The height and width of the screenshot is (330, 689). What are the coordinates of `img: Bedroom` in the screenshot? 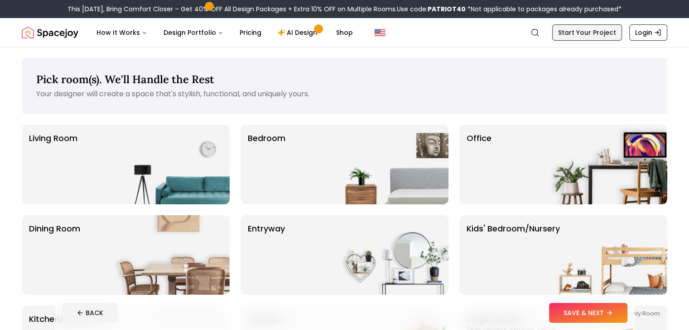 It's located at (390, 165).